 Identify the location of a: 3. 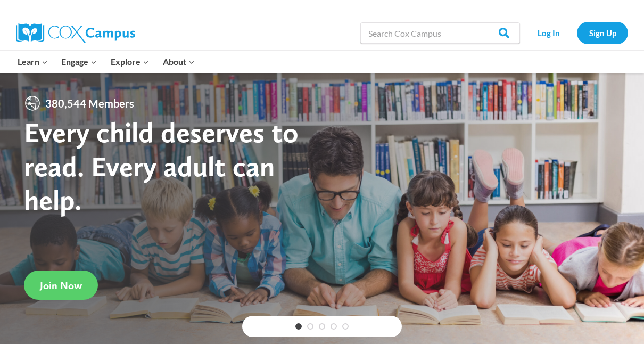
(322, 326).